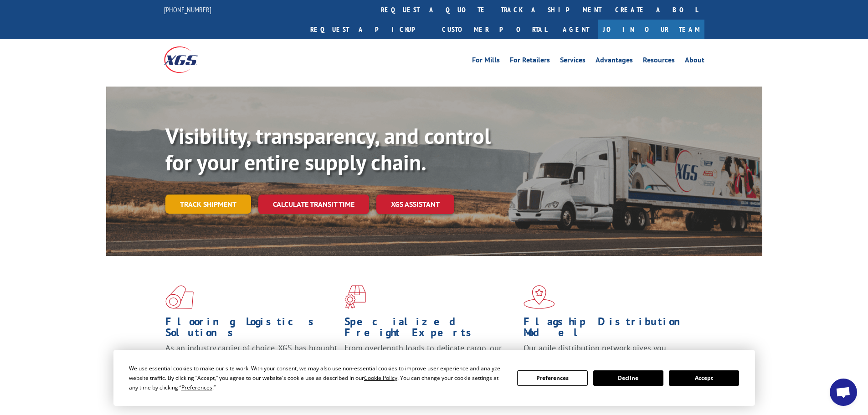  Describe the element at coordinates (607, 354) in the screenshot. I see `span: Our agile distribution network gives you nationwide inventory management on demand.` at that location.